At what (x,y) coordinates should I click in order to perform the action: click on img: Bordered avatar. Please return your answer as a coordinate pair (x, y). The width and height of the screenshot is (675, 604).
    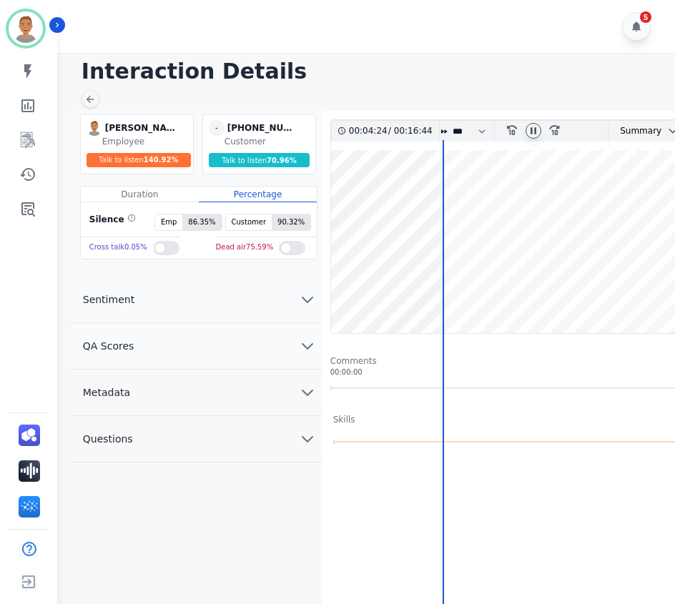
    Looking at the image, I should click on (26, 29).